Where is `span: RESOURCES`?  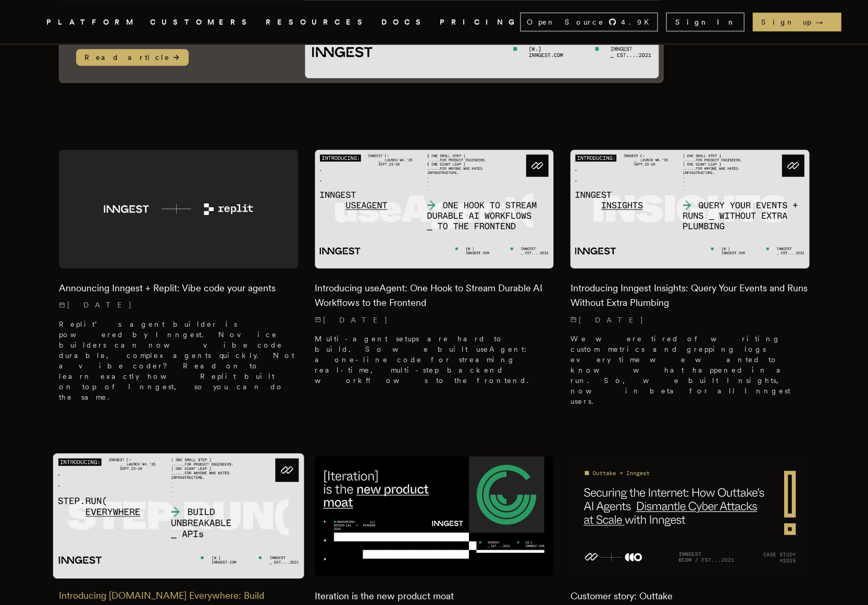
span: RESOURCES is located at coordinates (317, 22).